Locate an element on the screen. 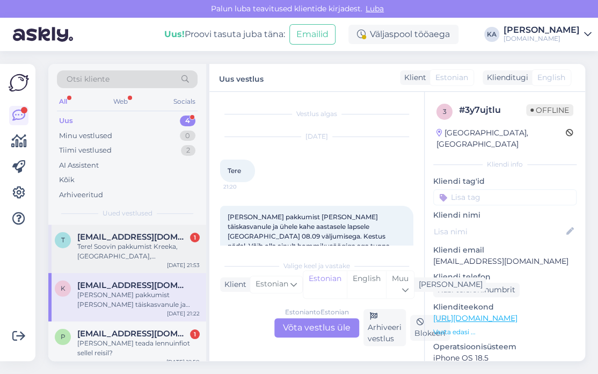 Image resolution: width=598 pixels, height=374 pixels. div: 4 is located at coordinates (187, 121).